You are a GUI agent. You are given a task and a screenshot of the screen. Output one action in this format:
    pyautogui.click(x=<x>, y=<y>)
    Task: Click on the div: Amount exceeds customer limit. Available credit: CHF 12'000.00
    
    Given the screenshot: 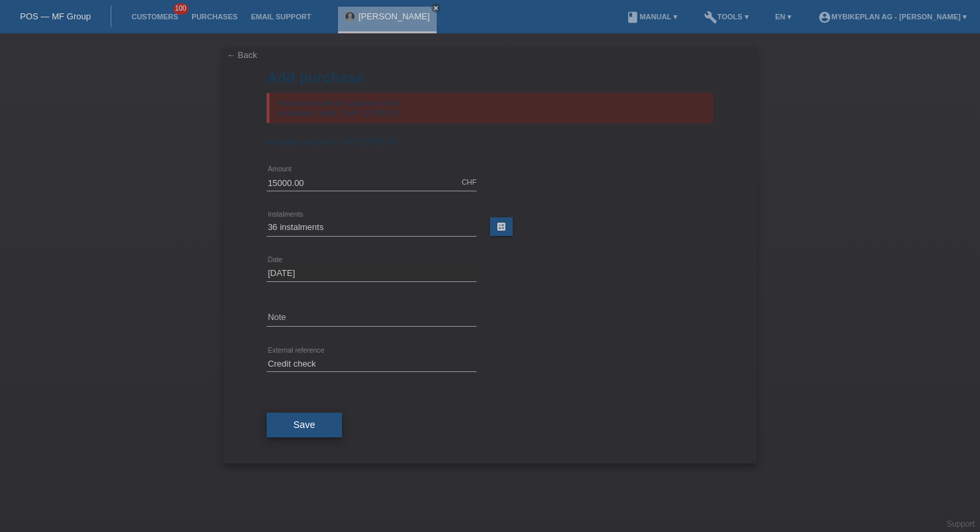 What is the action you would take?
    pyautogui.click(x=490, y=108)
    